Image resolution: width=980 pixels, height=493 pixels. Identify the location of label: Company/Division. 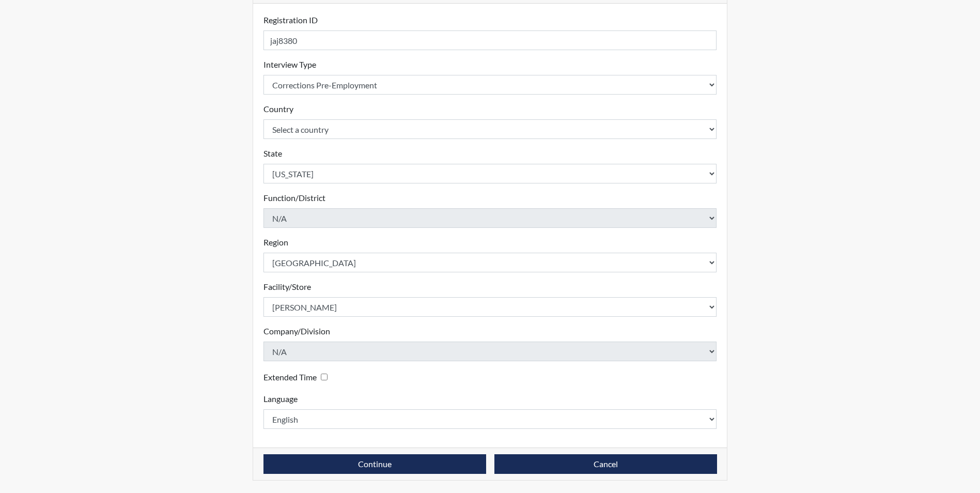
(297, 332).